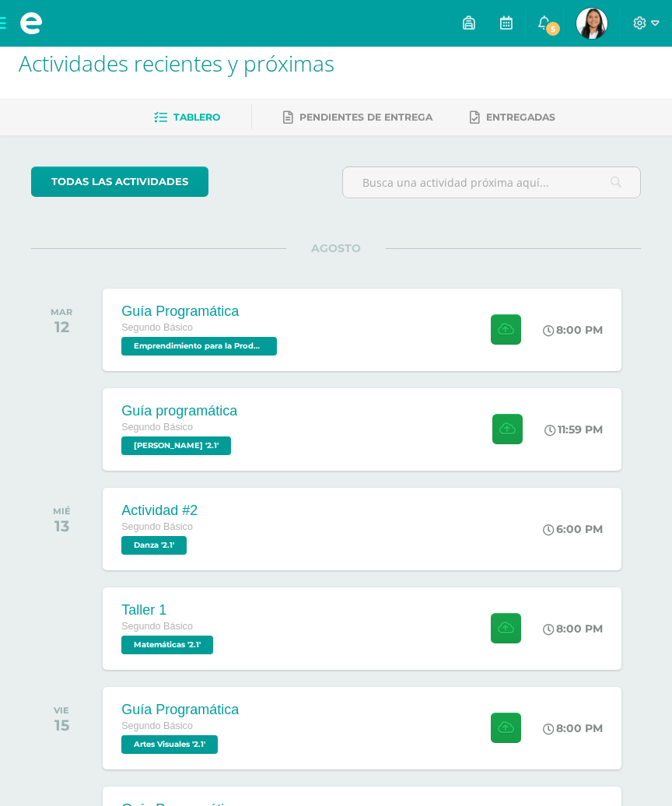  What do you see at coordinates (572, 529) in the screenshot?
I see `div: 6:00 PM` at bounding box center [572, 529].